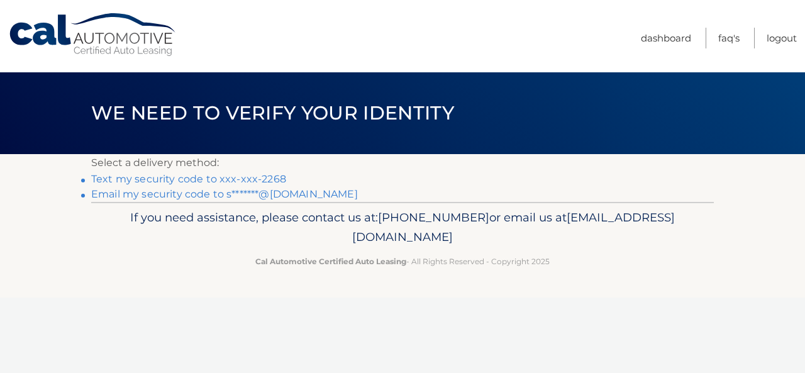  What do you see at coordinates (403, 163) in the screenshot?
I see `p: Select a delivery method:` at bounding box center [403, 163].